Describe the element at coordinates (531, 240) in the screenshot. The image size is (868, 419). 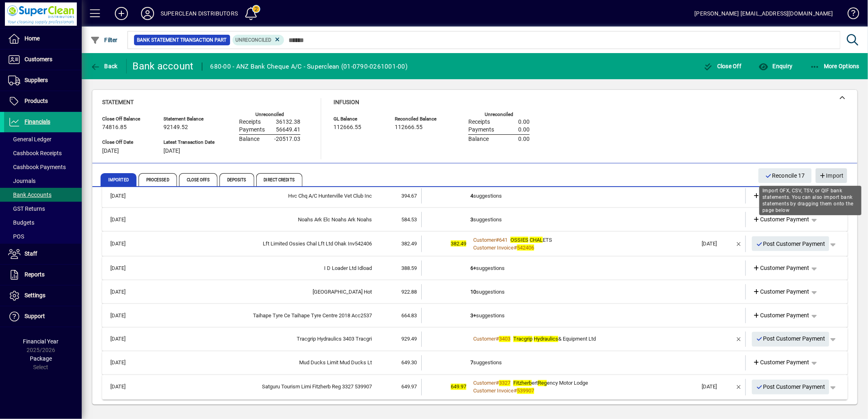
I see `span: ETS` at that location.